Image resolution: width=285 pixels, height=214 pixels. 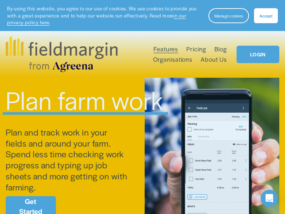 I want to click on button: Accept, so click(x=266, y=16).